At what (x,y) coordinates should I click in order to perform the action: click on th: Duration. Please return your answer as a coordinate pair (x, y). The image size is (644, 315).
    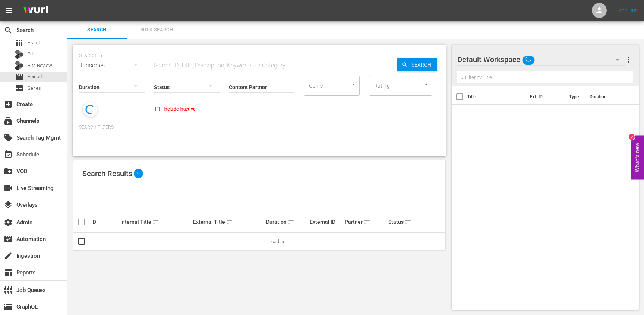
    Looking at the image, I should click on (607, 97).